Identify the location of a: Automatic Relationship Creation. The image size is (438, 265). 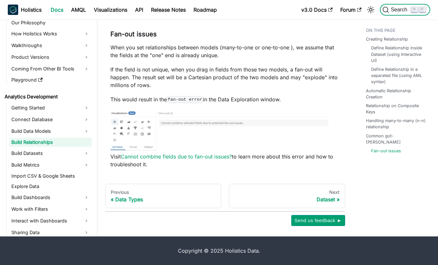
(397, 94).